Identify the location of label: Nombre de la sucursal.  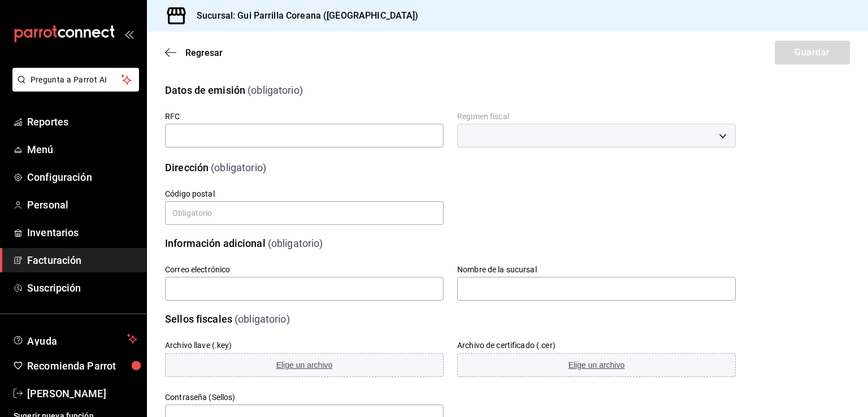
(596, 270).